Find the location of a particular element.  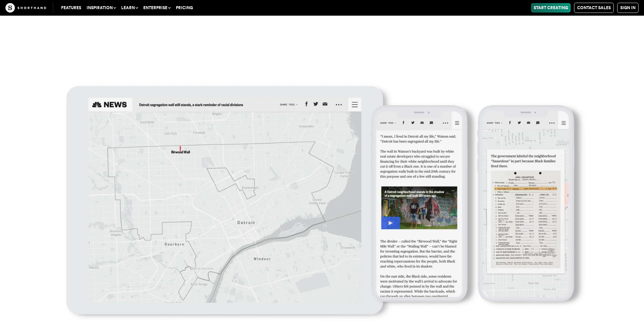

button: Inspiration is located at coordinates (101, 8).